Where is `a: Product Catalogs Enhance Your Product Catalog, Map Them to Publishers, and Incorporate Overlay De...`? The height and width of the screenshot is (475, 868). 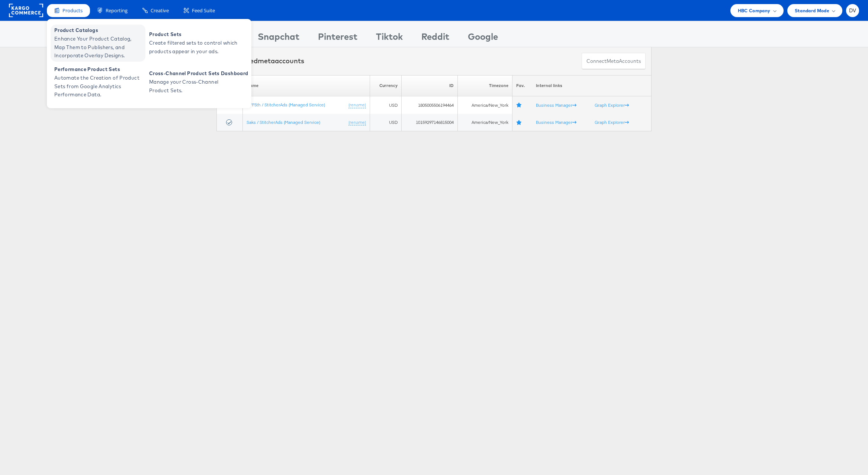
a: Product Catalogs Enhance Your Product Catalog, Map Them to Publishers, and Incorporate Overlay De... is located at coordinates (98, 43).